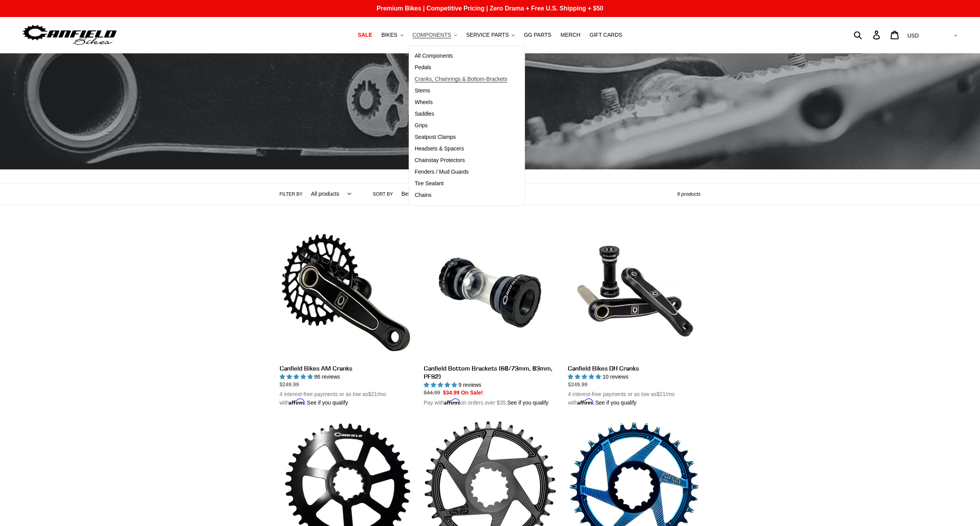  Describe the element at coordinates (490, 35) in the screenshot. I see `button: SERVICE PARTS` at that location.